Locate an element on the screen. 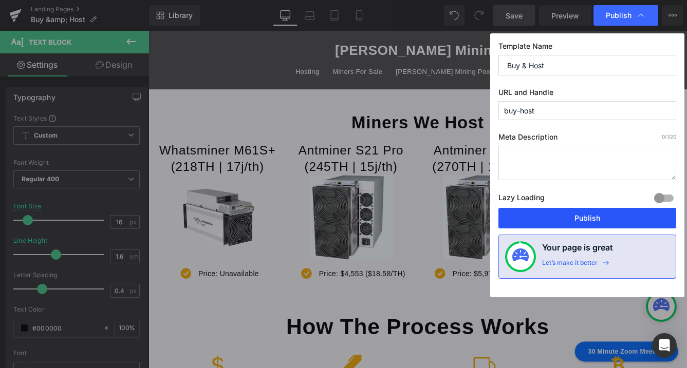 This screenshot has width=687, height=368. p: Price: $5,972 ($23.46/TH) is located at coordinates (401, 281).